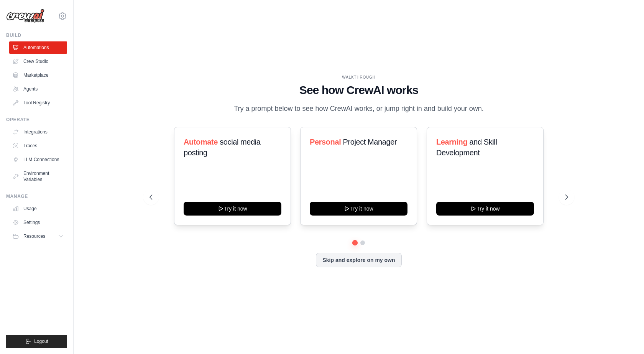 The image size is (644, 354). Describe the element at coordinates (370, 142) in the screenshot. I see `span: Project Manager` at that location.